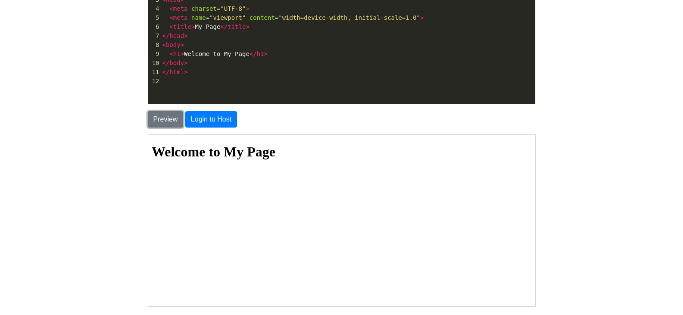  Describe the element at coordinates (154, 72) in the screenshot. I see `div: 11` at that location.